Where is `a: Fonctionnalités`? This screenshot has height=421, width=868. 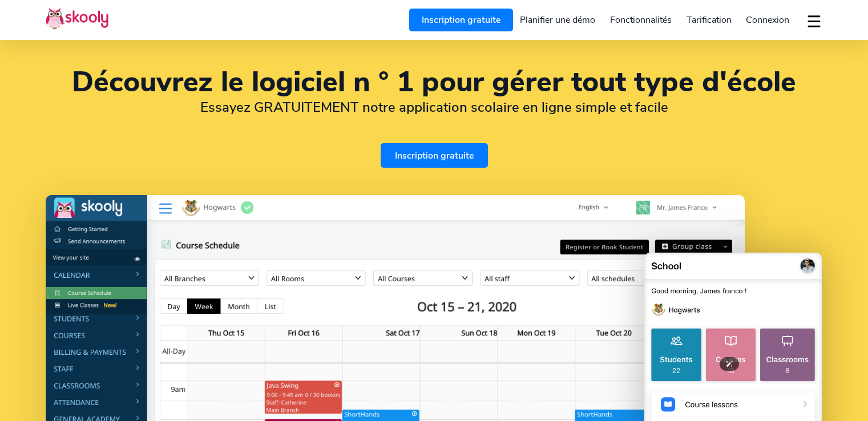
a: Fonctionnalités is located at coordinates (641, 20).